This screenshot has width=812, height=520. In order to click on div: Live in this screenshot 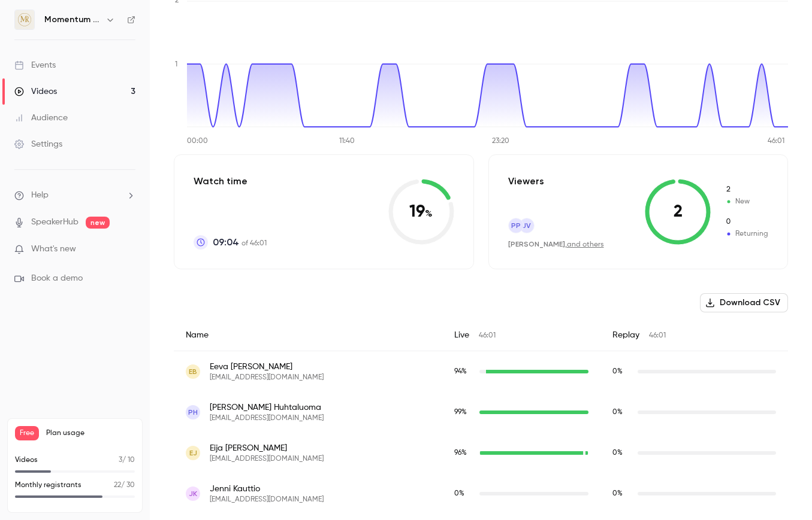, I will do `click(521, 335)`.